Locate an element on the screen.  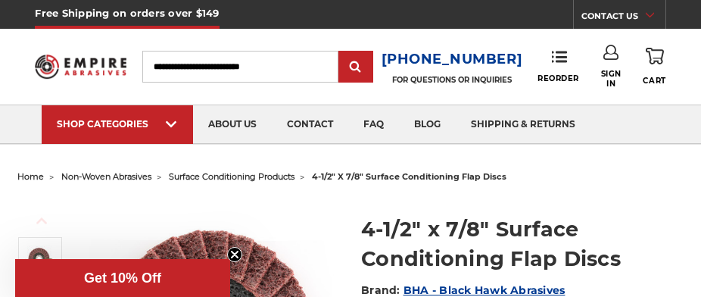
a: faq is located at coordinates (373, 124).